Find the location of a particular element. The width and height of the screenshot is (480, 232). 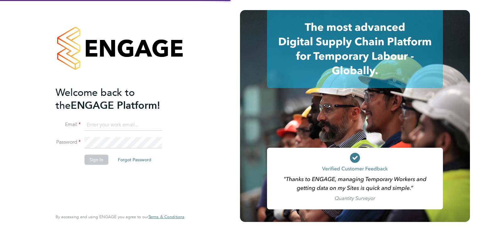

button: Forgot Password is located at coordinates (135, 160).